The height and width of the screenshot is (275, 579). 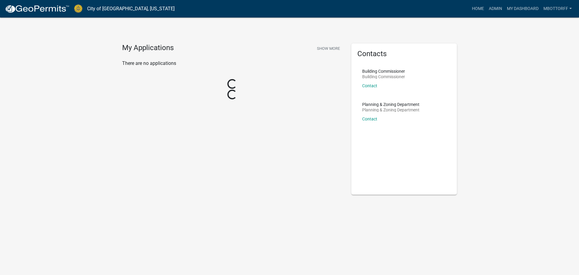 I want to click on img: City of Jeffersonville, Indiana, so click(x=78, y=8).